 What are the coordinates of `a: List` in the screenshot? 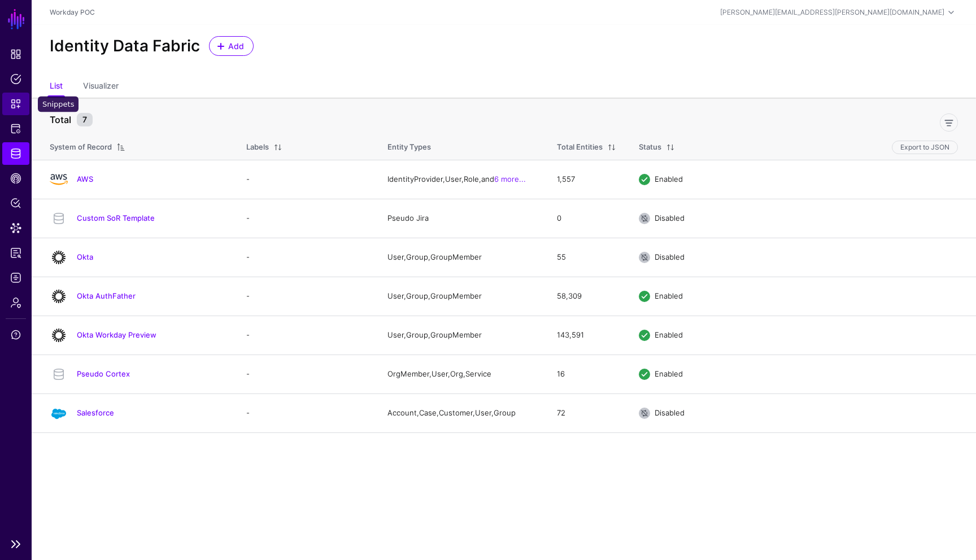 It's located at (56, 87).